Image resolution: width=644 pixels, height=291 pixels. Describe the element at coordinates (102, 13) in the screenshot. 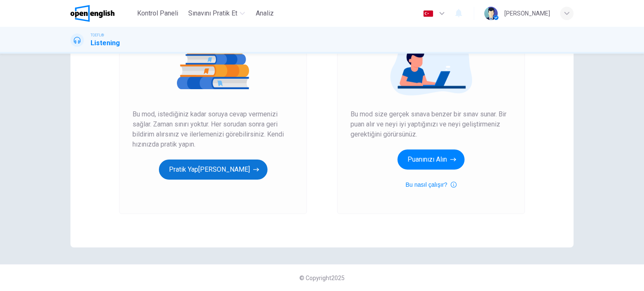

I see `a: OpenEnglish logo` at that location.